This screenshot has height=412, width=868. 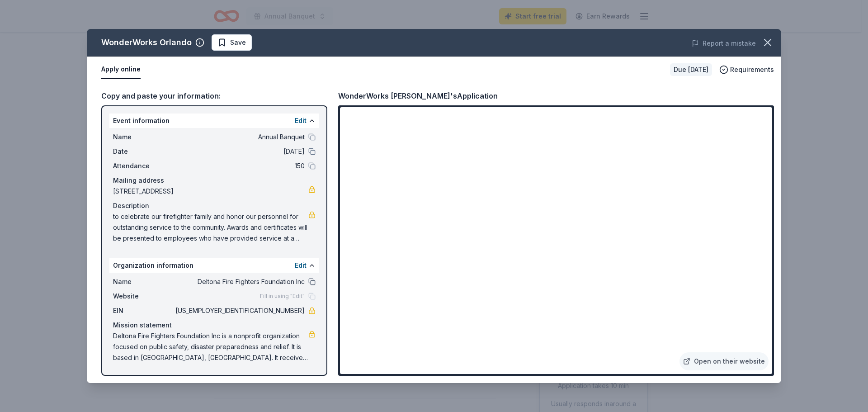 What do you see at coordinates (121, 70) in the screenshot?
I see `button: Apply online` at bounding box center [121, 70].